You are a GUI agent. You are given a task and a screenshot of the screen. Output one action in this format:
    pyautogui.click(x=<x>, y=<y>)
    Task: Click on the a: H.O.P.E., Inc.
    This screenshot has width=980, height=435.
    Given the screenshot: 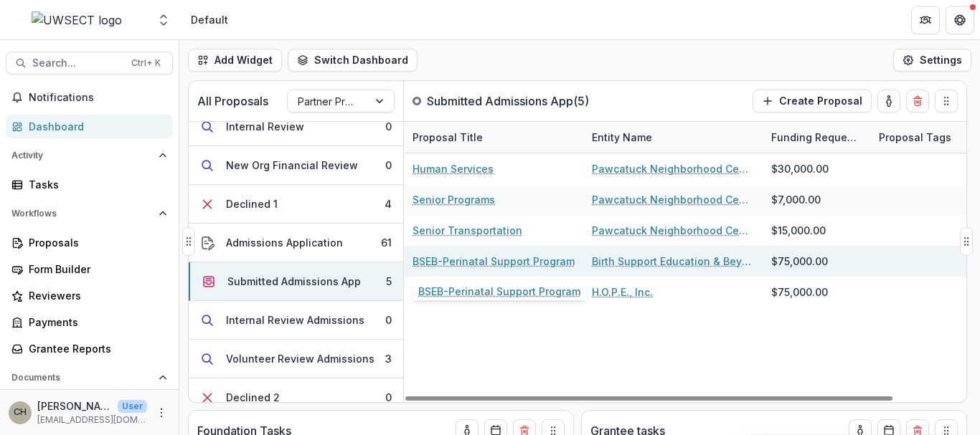 What is the action you would take?
    pyautogui.click(x=621, y=291)
    